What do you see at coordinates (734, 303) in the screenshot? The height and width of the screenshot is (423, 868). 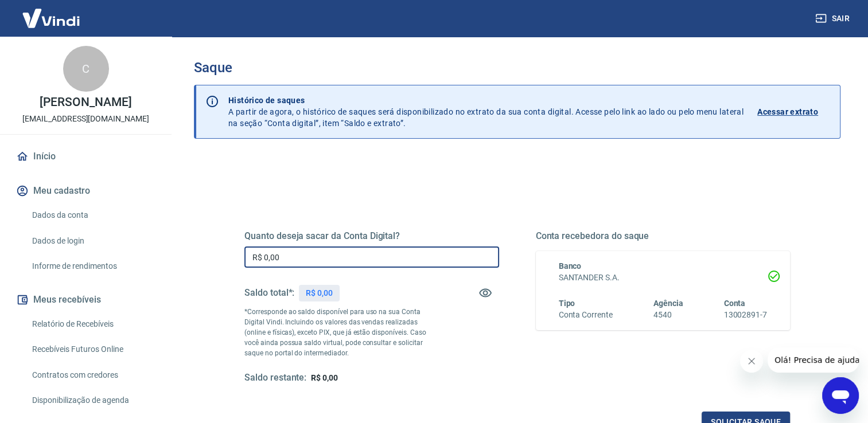 I see `span: Conta` at bounding box center [734, 303].